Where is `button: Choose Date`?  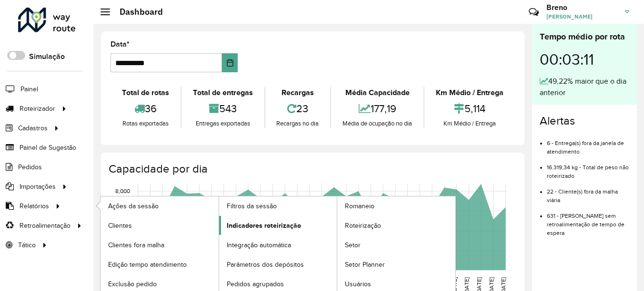 button: Choose Date is located at coordinates (229, 63).